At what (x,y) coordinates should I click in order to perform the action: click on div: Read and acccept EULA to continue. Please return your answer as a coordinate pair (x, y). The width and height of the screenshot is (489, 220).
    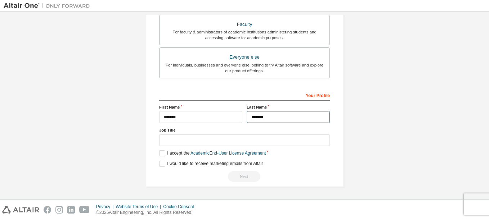
    Looking at the image, I should click on (244, 177).